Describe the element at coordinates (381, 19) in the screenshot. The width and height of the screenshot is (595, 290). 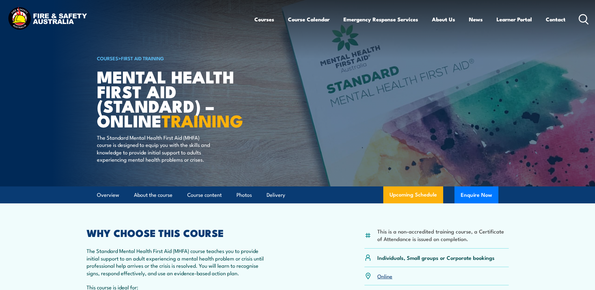
I see `a: Emergency Response Services` at that location.